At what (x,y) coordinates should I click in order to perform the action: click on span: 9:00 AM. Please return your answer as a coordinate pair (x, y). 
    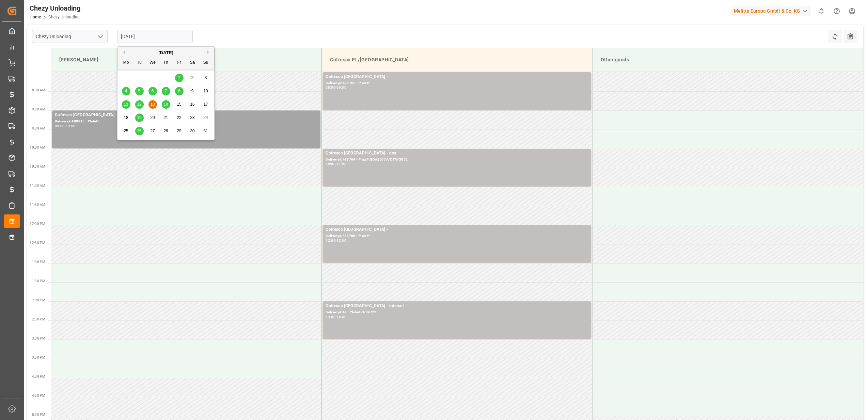
    Looking at the image, I should click on (39, 109).